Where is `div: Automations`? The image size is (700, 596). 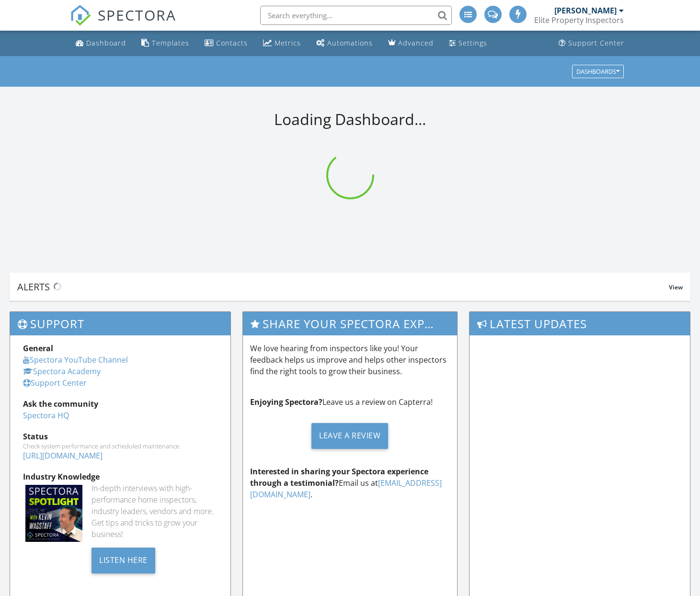
div: Automations is located at coordinates (350, 43).